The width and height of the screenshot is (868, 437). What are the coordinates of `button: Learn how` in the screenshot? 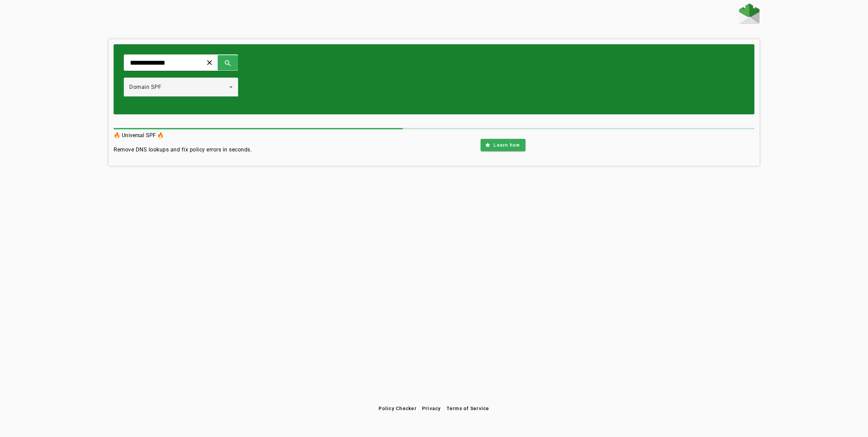 It's located at (503, 145).